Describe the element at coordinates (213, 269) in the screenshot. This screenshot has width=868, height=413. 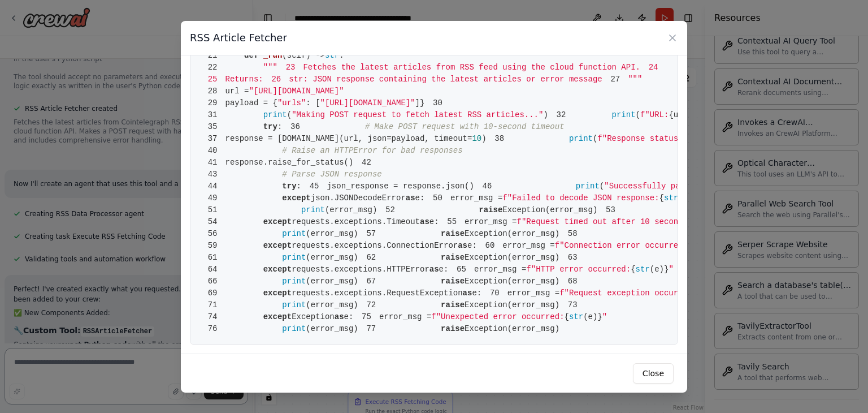
I see `span: 64` at that location.